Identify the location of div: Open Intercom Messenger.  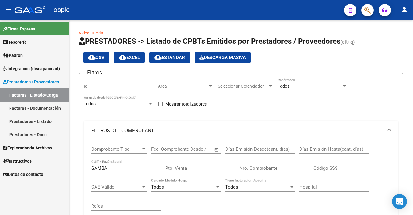
(399, 201).